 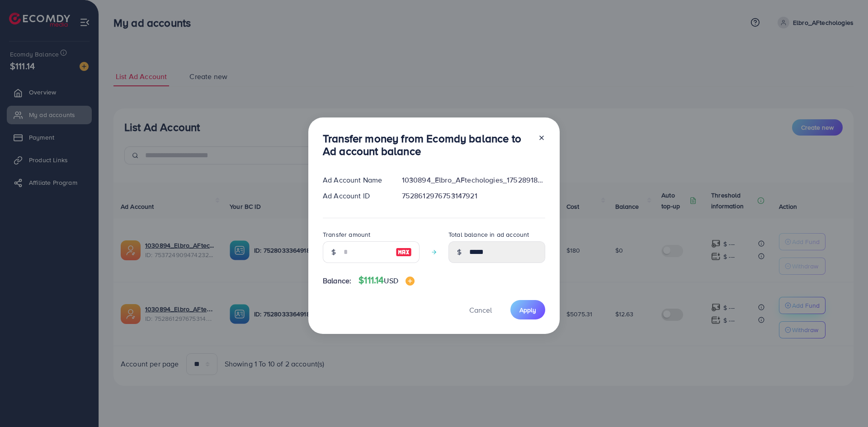 What do you see at coordinates (473, 180) in the screenshot?
I see `div: 1030894_Elbro_AFtechologies_1752891819764` at bounding box center [473, 180].